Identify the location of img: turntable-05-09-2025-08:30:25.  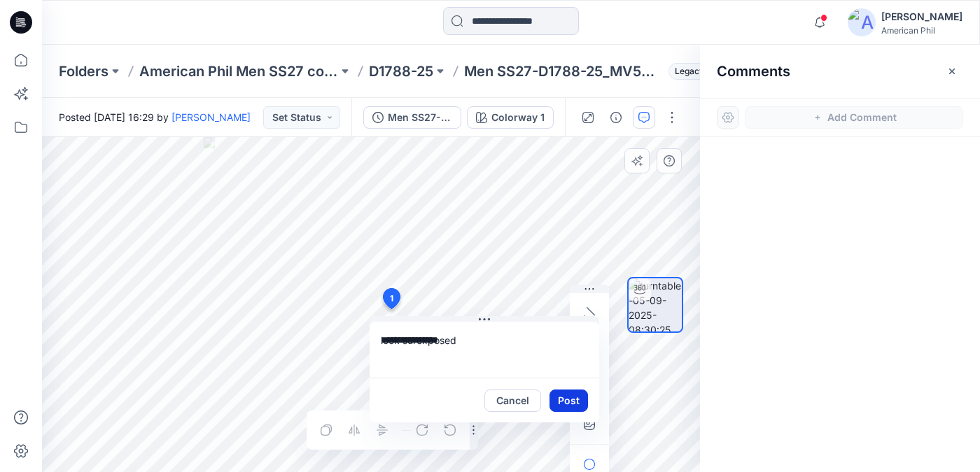
(655, 305).